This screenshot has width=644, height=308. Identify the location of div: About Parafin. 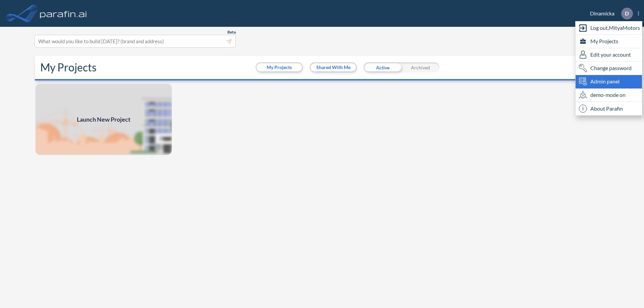
(609, 109).